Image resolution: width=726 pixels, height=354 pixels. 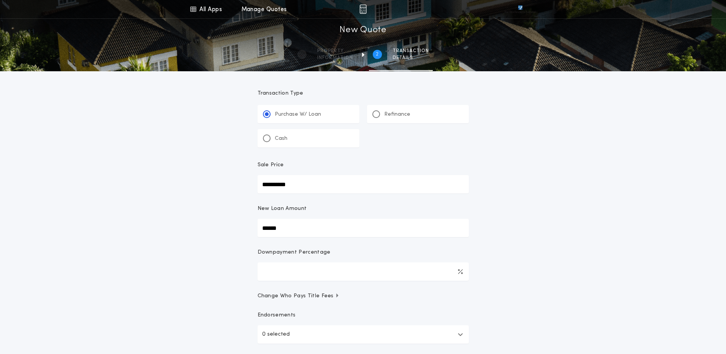 I want to click on img: img, so click(x=363, y=9).